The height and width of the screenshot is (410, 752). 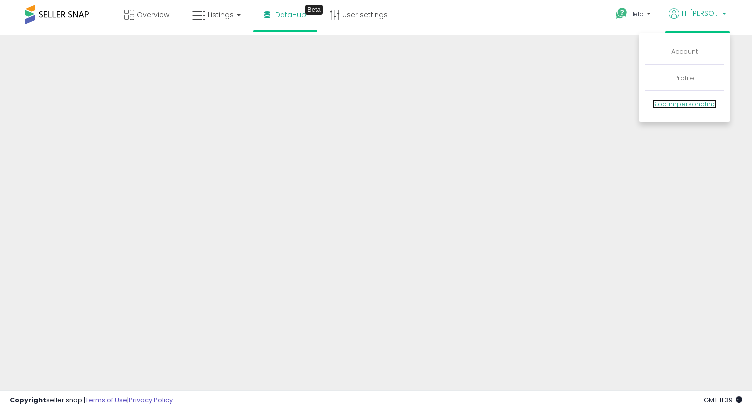 I want to click on span: Listings, so click(x=221, y=15).